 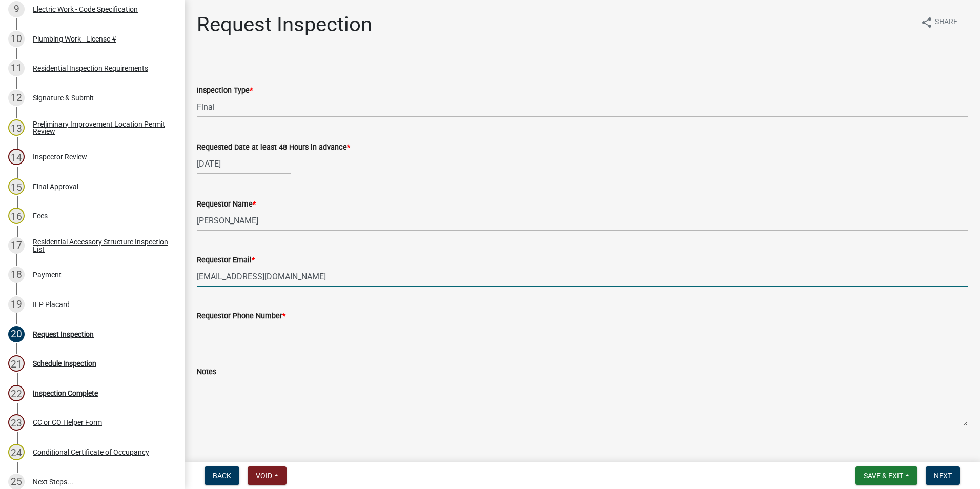 I want to click on div: 19, so click(x=17, y=305).